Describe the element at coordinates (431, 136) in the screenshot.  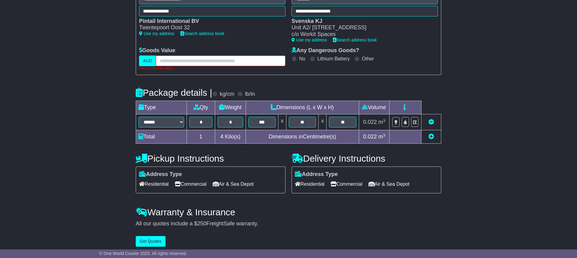
I see `a: Add new item` at that location.